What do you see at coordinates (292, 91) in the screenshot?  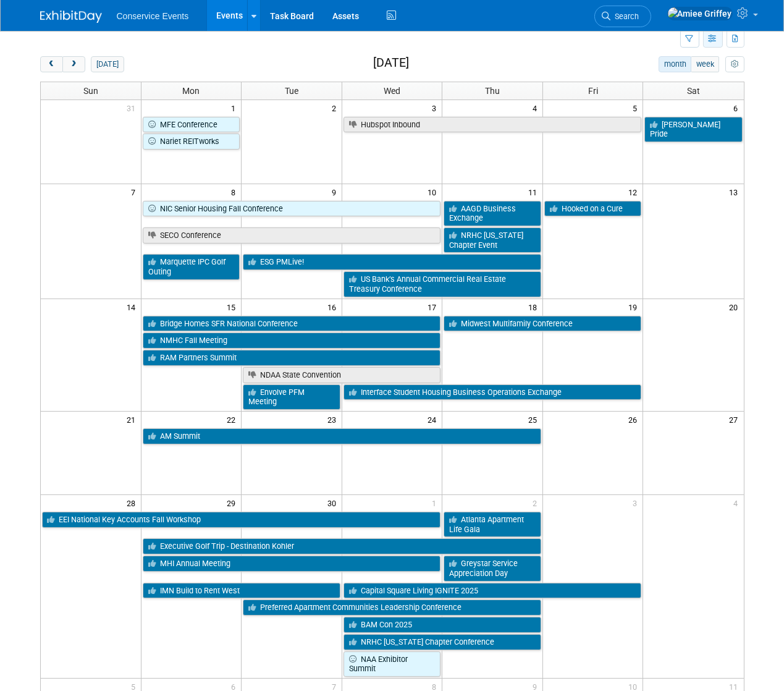 I see `span: Tue` at bounding box center [292, 91].